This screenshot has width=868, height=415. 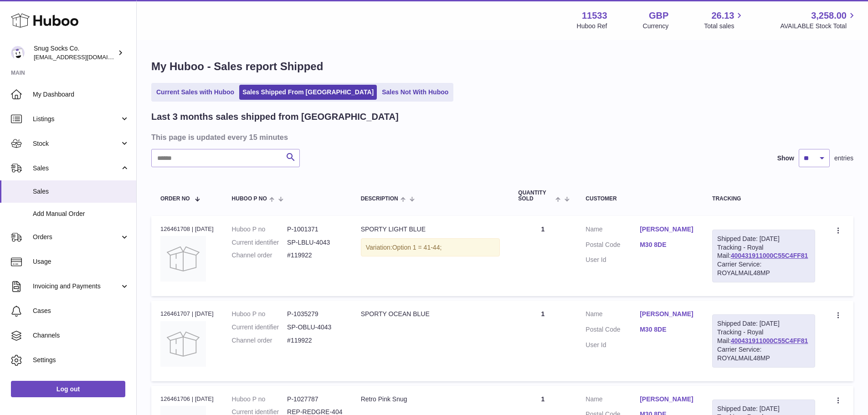 What do you see at coordinates (786, 158) in the screenshot?
I see `label: Show` at bounding box center [786, 158].